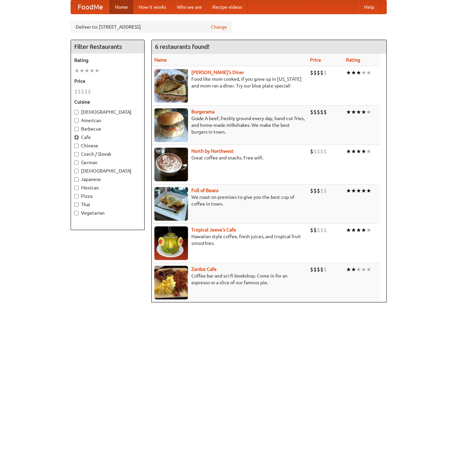 This screenshot has height=476, width=457. Describe the element at coordinates (153, 7) in the screenshot. I see `a: How it works` at that location.